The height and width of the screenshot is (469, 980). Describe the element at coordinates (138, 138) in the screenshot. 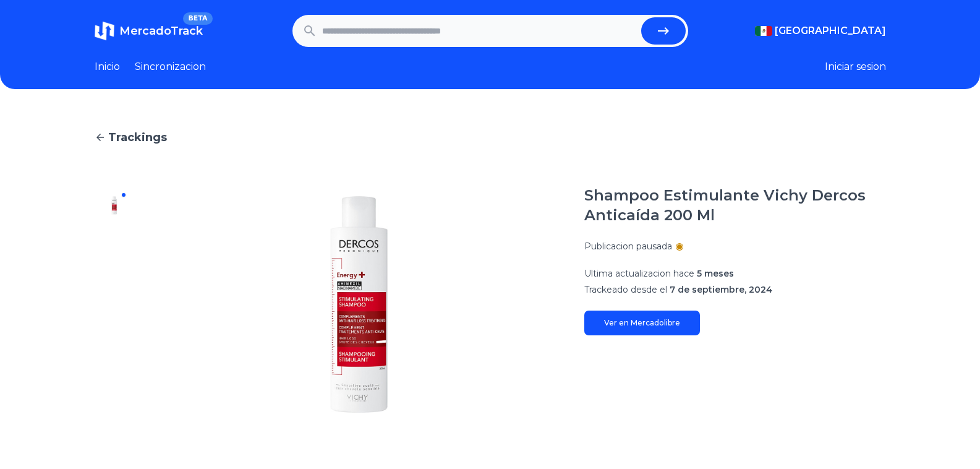

I see `span: Trackings` at that location.